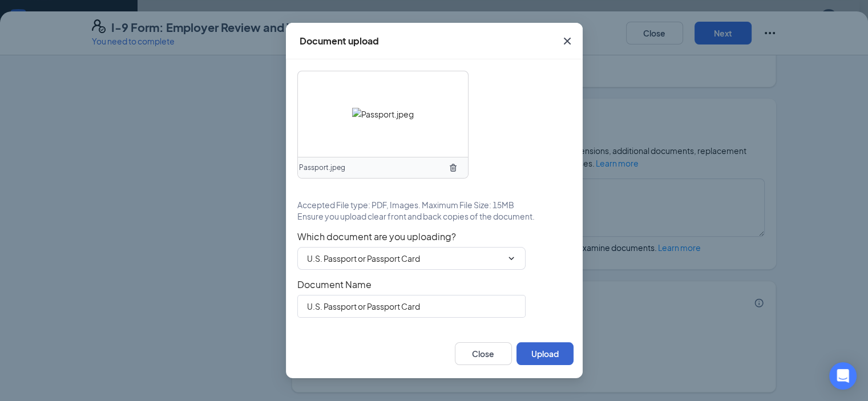  What do you see at coordinates (843, 376) in the screenshot?
I see `div: Open Intercom Messenger` at bounding box center [843, 376].